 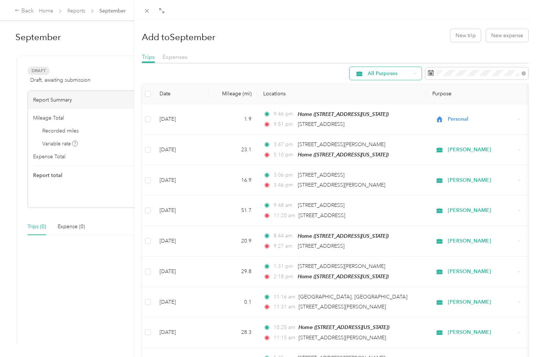 I want to click on span: 9:48 am, so click(x=284, y=205).